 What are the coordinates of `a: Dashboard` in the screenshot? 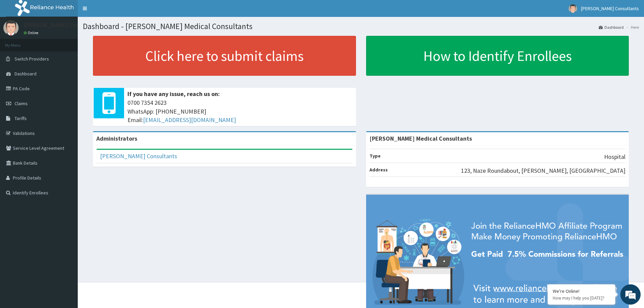 It's located at (611, 27).